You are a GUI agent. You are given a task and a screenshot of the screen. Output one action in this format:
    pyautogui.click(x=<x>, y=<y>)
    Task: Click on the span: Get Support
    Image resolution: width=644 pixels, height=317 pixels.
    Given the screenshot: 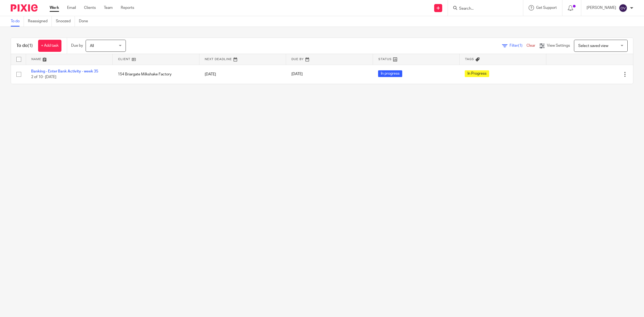 What is the action you would take?
    pyautogui.click(x=546, y=7)
    